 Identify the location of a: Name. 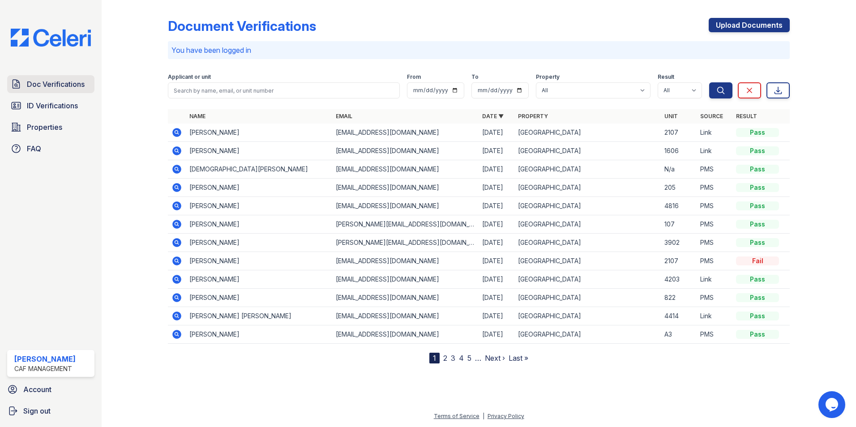
(197, 116).